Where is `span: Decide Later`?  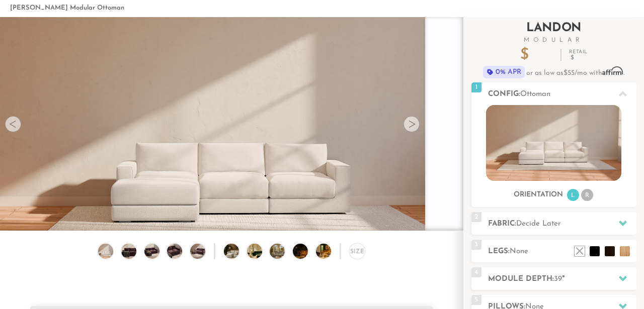 span: Decide Later is located at coordinates (539, 223).